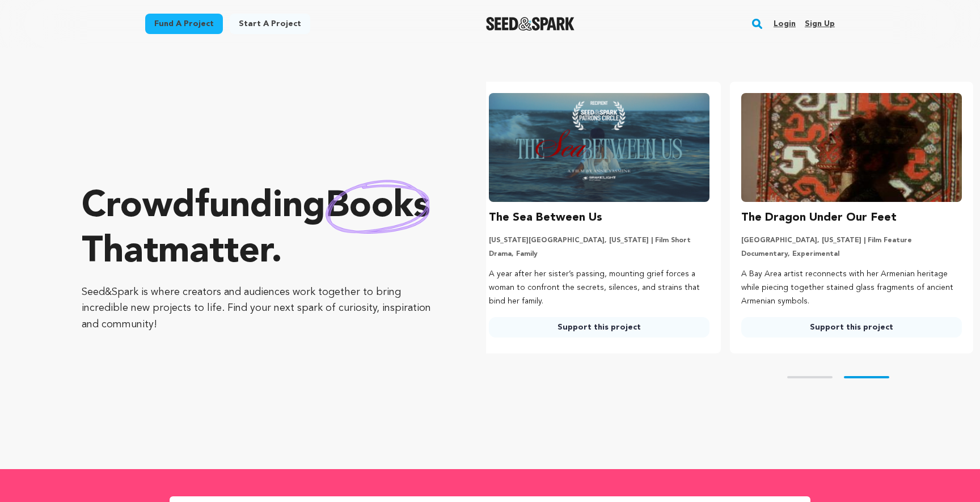 This screenshot has width=980, height=502. I want to click on p: A year after her sister’s passing, mounting grief forces a woman to confront the secrets, silence..., so click(599, 288).